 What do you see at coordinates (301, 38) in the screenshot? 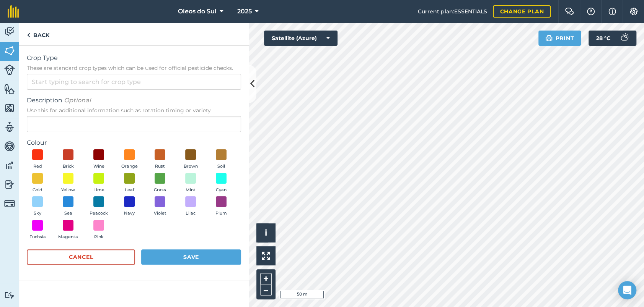
I see `button: Satellite (Azure)` at bounding box center [301, 38].